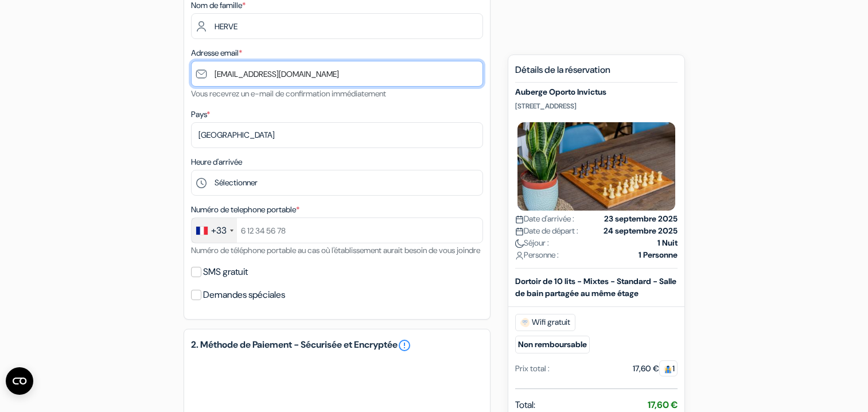  What do you see at coordinates (545, 323) in the screenshot?
I see `span: Wifi gratuit` at bounding box center [545, 323].